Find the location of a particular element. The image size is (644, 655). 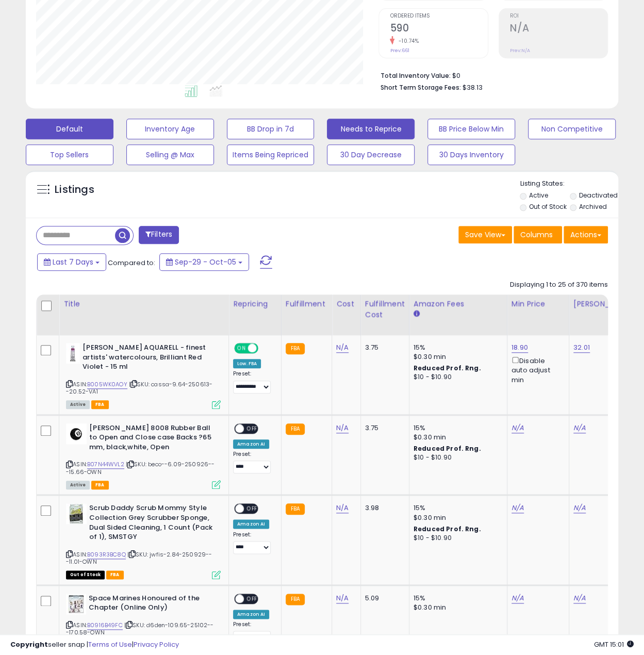

img: 51TU9h9VeHL._SL40_.jpg is located at coordinates (76, 603).